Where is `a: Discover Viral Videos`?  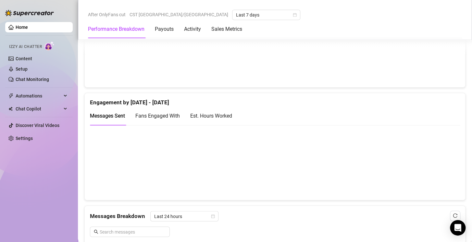
a: Discover Viral Videos is located at coordinates (37, 126).